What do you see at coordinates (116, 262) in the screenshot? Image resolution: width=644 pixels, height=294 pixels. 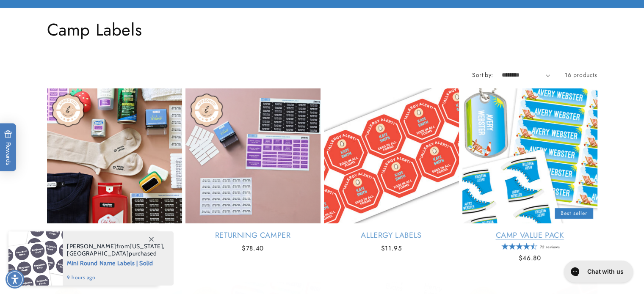 I see `span: Mini Round Name Labels | Solid` at bounding box center [116, 262].